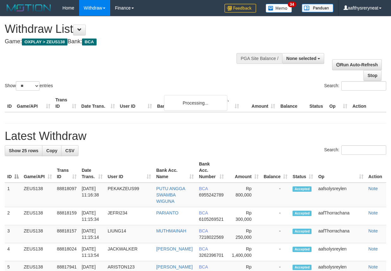  I want to click on span: OXPLAY > ZEUS138, so click(45, 42).